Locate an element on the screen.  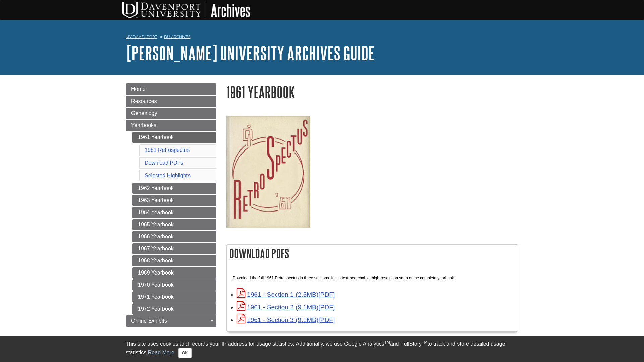
a: 1962 Yearbook is located at coordinates (174, 189).